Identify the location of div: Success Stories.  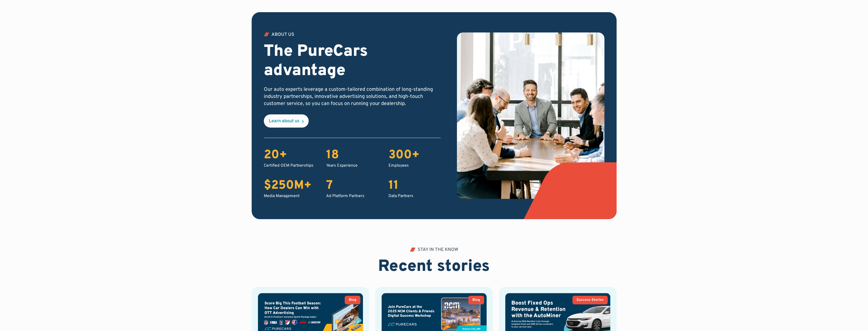
(590, 300).